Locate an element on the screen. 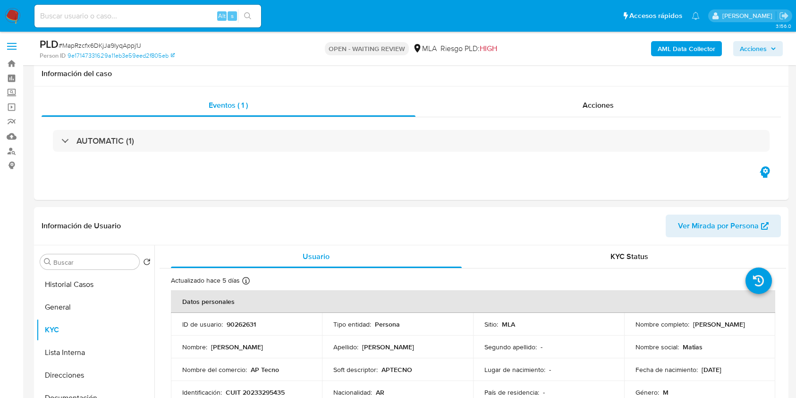 This screenshot has height=398, width=796. span: Usuario is located at coordinates (316, 256).